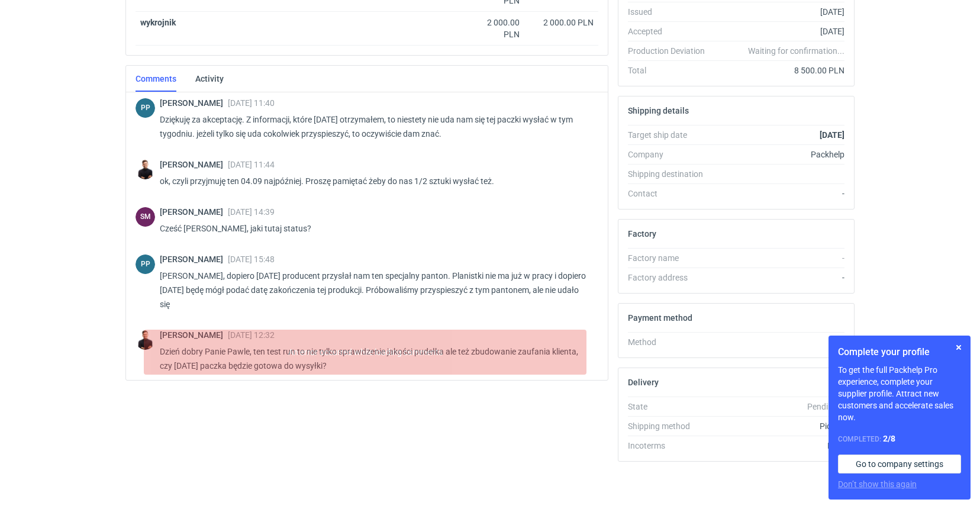  I want to click on em: Waiting for confirmation..., so click(796, 51).